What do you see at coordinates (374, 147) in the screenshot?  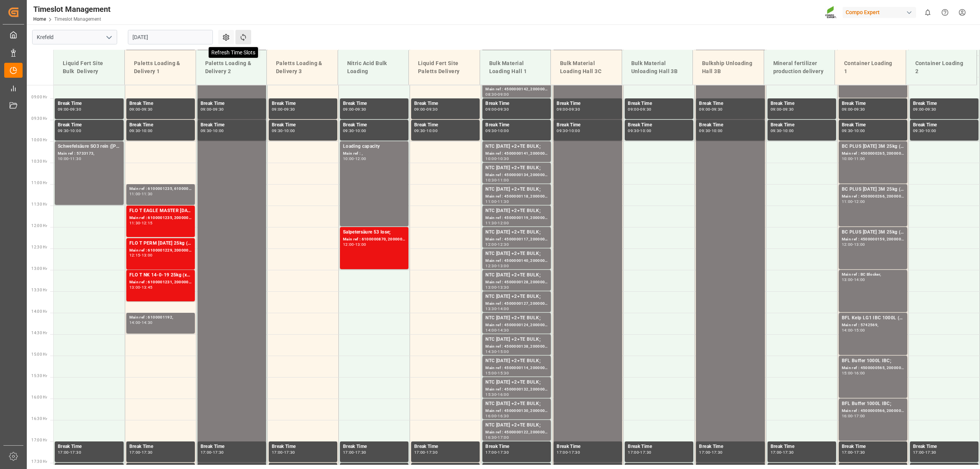 I see `div: Loading capacity` at bounding box center [374, 147].